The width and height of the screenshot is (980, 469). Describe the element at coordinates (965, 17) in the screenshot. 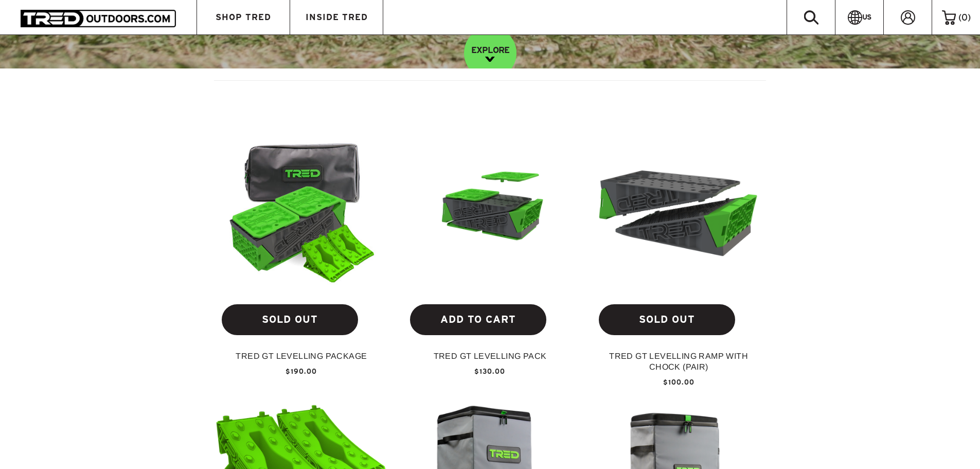

I see `span: 0` at that location.